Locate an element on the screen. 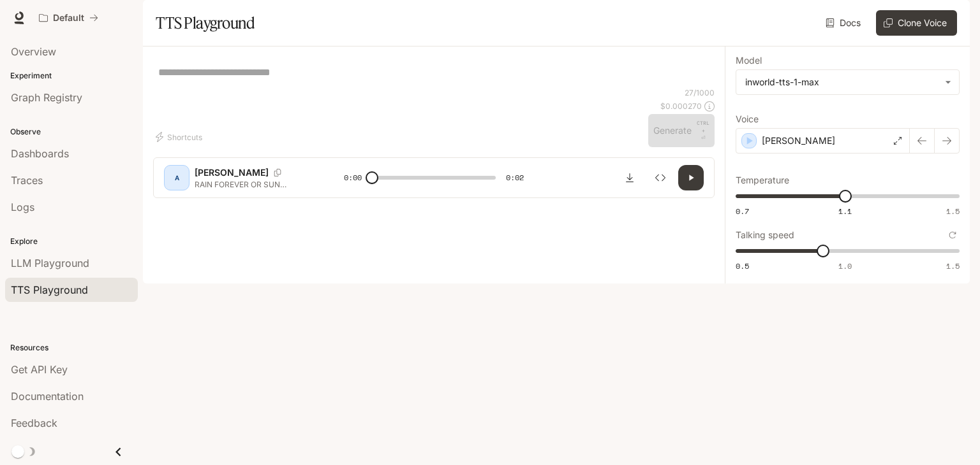 The height and width of the screenshot is (465, 980). p: 27 / 1000 is located at coordinates (699, 92).